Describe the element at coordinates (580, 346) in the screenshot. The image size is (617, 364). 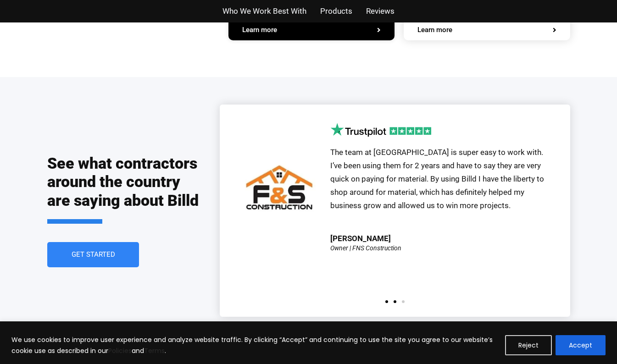
I see `button: Accept` at that location.